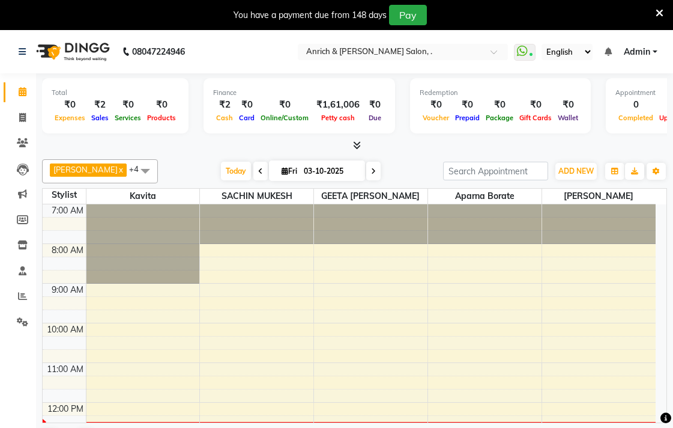  I want to click on span: Fri, so click(289, 171).